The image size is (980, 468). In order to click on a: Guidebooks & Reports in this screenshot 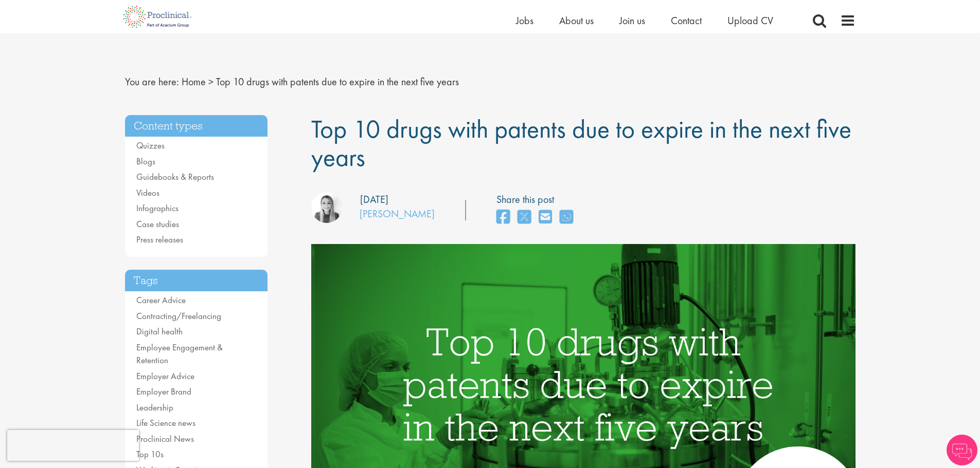, I will do `click(175, 177)`.